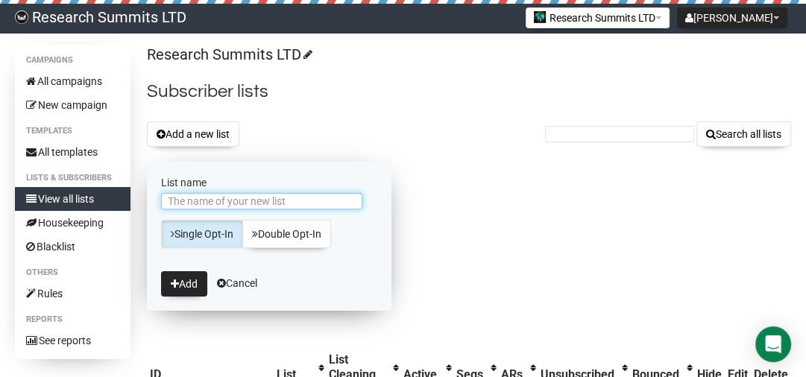 This screenshot has width=806, height=377. What do you see at coordinates (72, 199) in the screenshot?
I see `a: View all lists` at bounding box center [72, 199].